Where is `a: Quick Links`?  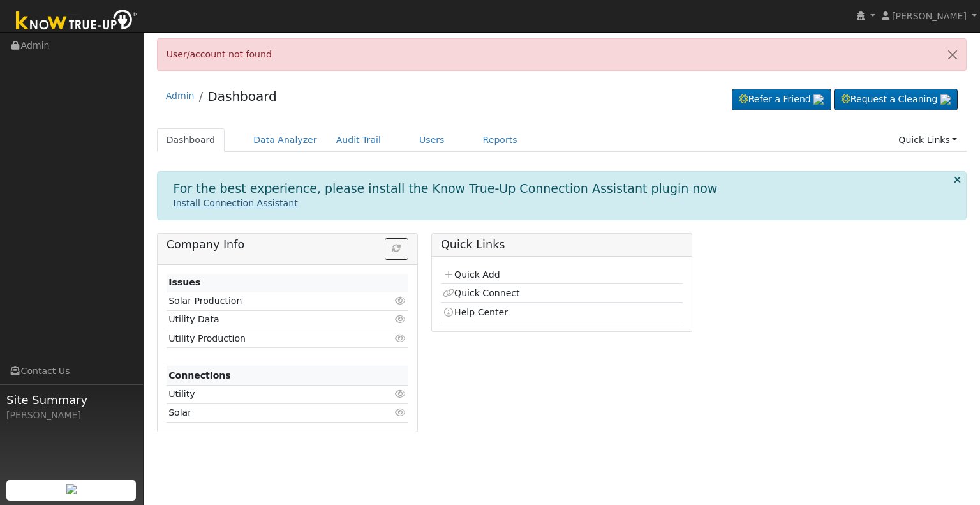 a: Quick Links is located at coordinates (927, 140).